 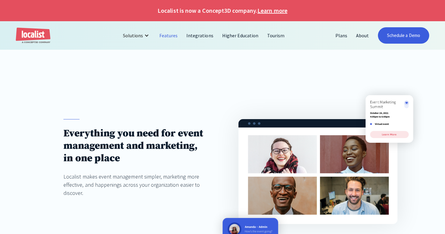 What do you see at coordinates (135, 146) in the screenshot?
I see `h1: Everything you need for event management and marketing, in one place` at bounding box center [135, 146].